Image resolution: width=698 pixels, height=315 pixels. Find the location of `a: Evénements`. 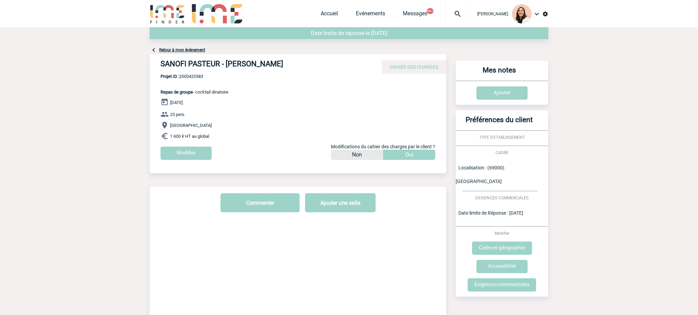

a: Evénements is located at coordinates (370, 15).